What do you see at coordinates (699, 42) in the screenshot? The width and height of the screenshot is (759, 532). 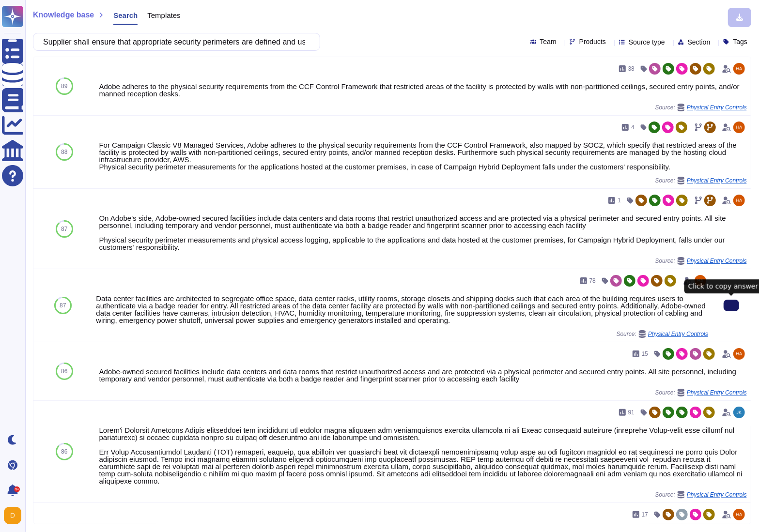 I see `span: Section` at bounding box center [699, 42].